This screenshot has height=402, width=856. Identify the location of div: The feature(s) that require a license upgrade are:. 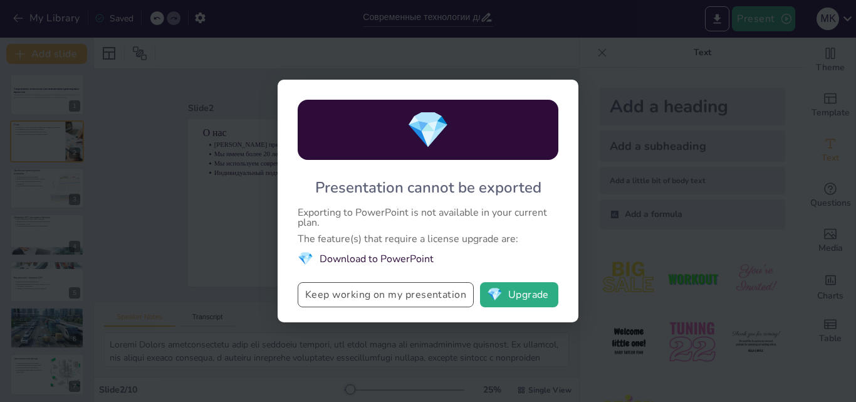
(428, 239).